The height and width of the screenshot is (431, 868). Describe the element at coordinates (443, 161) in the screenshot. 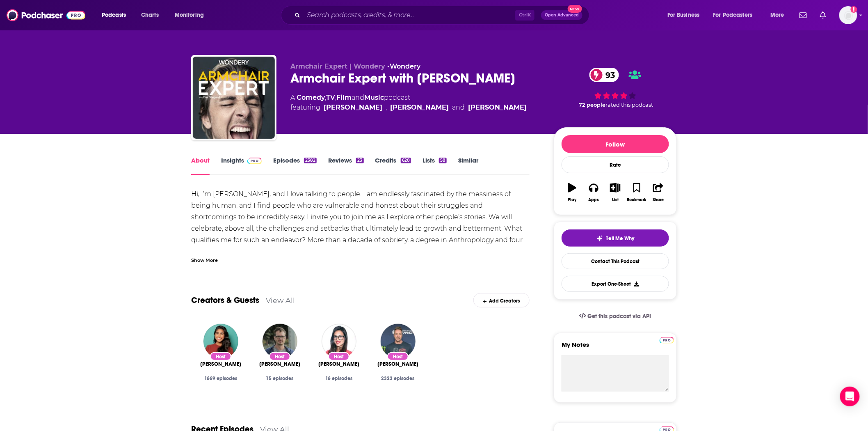

I see `div: 58` at that location.